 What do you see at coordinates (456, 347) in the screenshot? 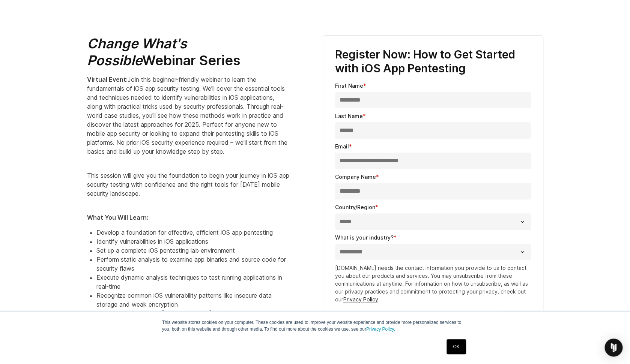
I see `a: OK` at bounding box center [456, 347].